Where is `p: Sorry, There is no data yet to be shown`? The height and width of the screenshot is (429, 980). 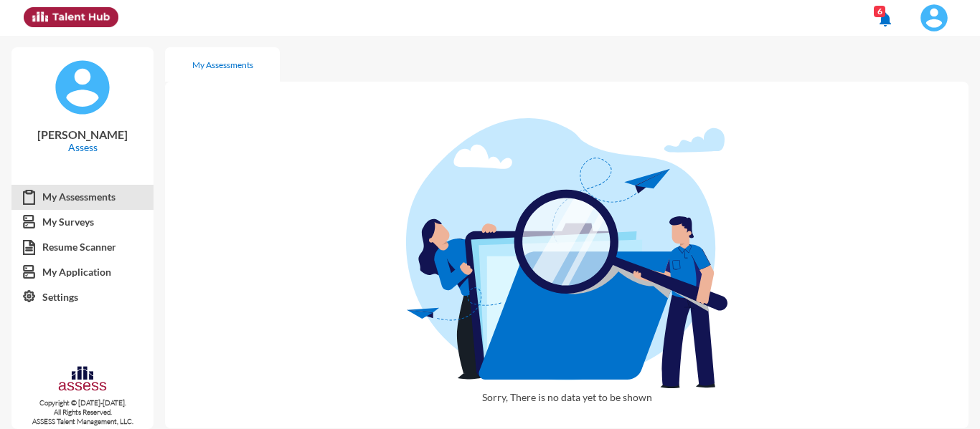 p: Sorry, There is no data yet to be shown is located at coordinates (567, 403).